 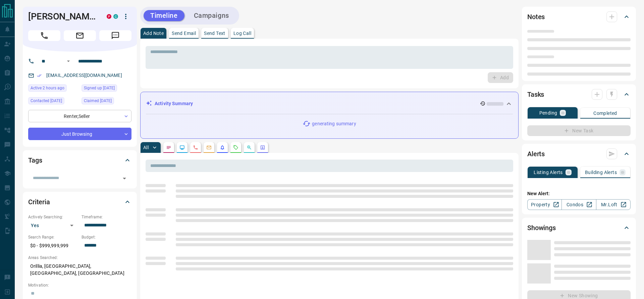 I want to click on p: Building Alerts, so click(x=601, y=172).